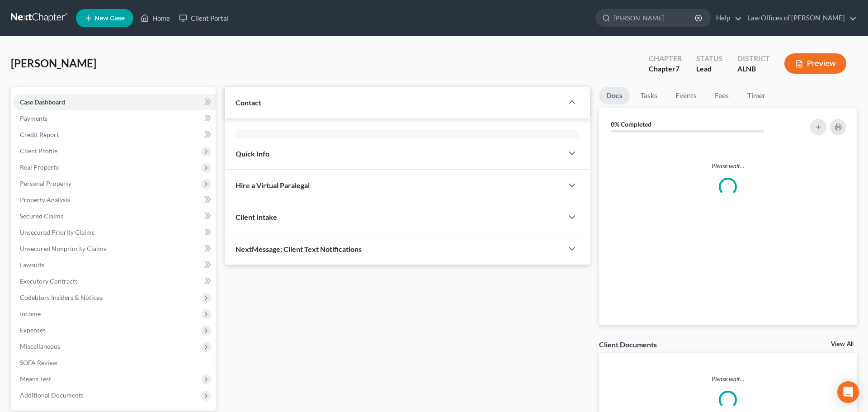 Image resolution: width=868 pixels, height=412 pixels. Describe the element at coordinates (298, 249) in the screenshot. I see `span: NextMessage: Client Text Notifications` at that location.